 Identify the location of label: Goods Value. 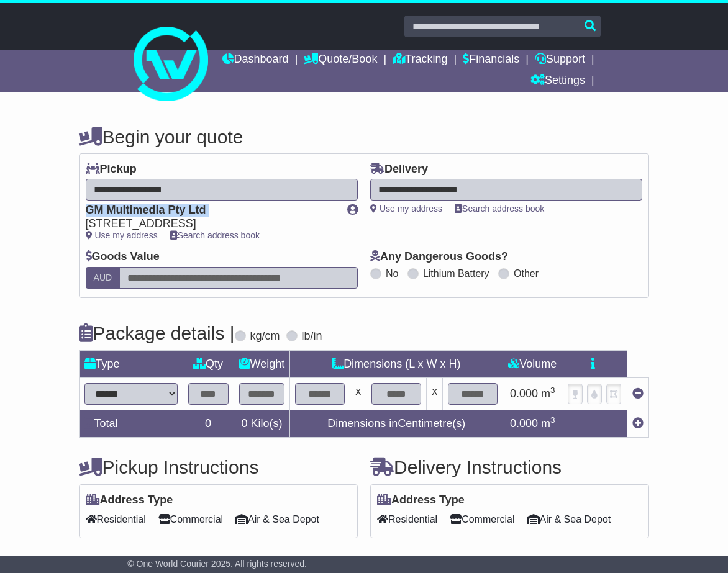
(122, 257).